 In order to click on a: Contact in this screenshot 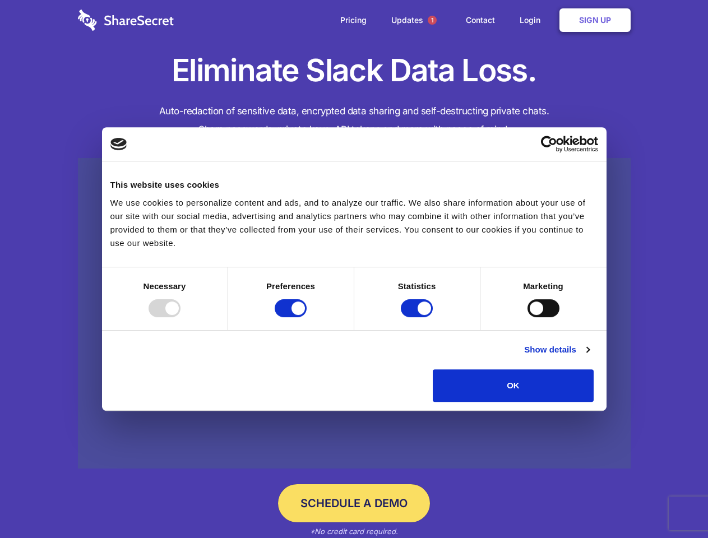, I will do `click(480, 20)`.